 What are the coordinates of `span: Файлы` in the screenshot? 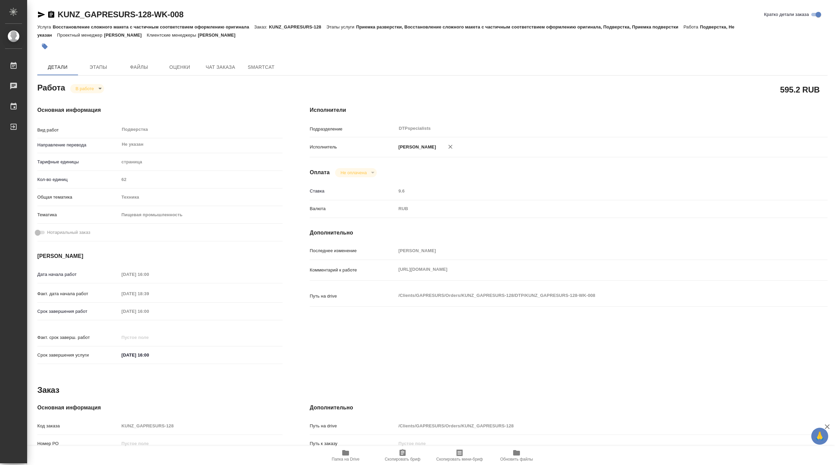 It's located at (139, 67).